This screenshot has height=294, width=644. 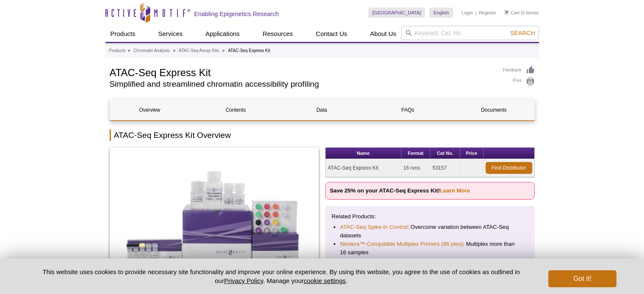 I want to click on button: Search, so click(x=523, y=33).